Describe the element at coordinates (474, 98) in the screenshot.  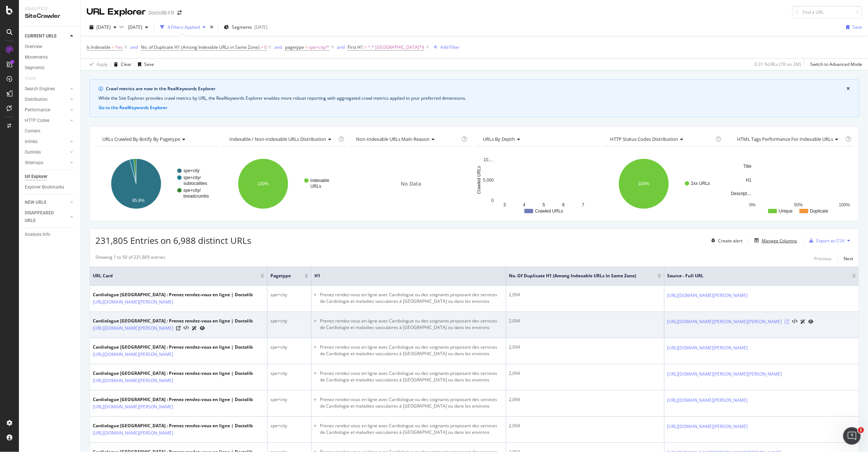
I see `div: info banner` at that location.